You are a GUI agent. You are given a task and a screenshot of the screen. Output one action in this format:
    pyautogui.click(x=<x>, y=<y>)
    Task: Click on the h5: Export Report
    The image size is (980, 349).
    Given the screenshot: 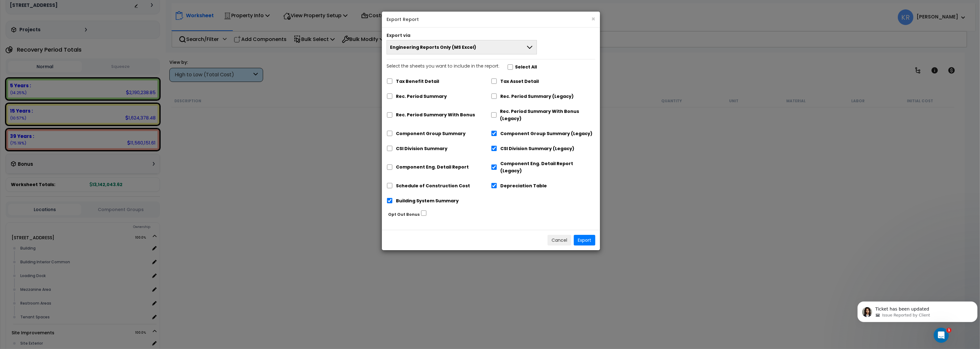 What is the action you would take?
    pyautogui.click(x=491, y=20)
    